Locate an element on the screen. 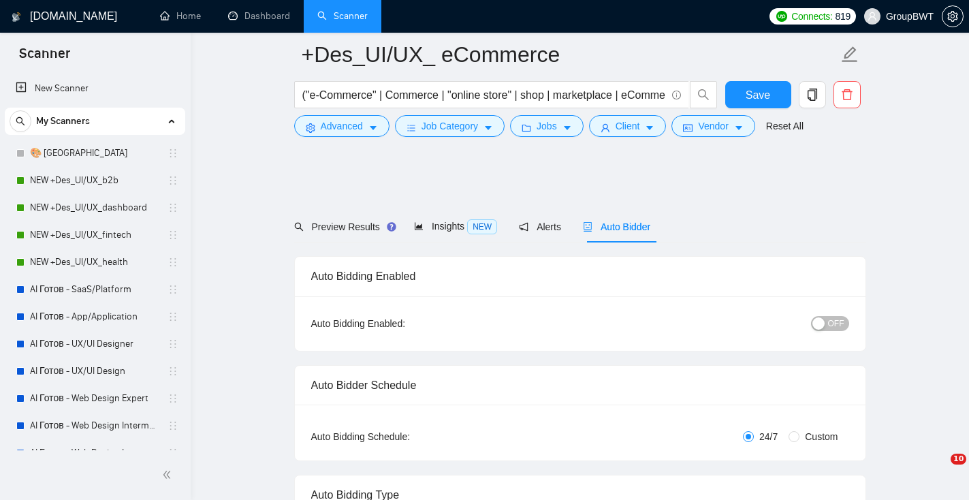  a: setting is located at coordinates (953, 16).